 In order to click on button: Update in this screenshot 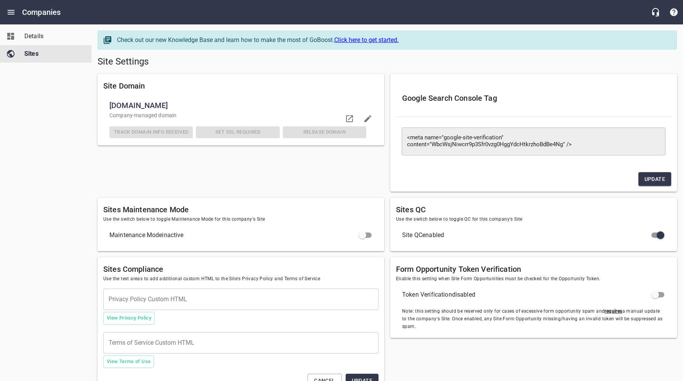, I will do `click(655, 179)`.